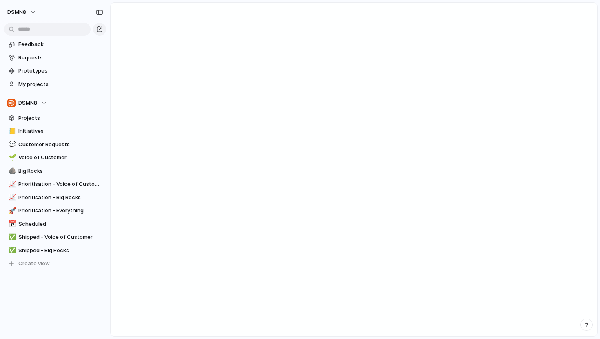 The image size is (600, 339). What do you see at coordinates (55, 211) in the screenshot?
I see `a: 🚀Prioritisation - Everything` at bounding box center [55, 211].